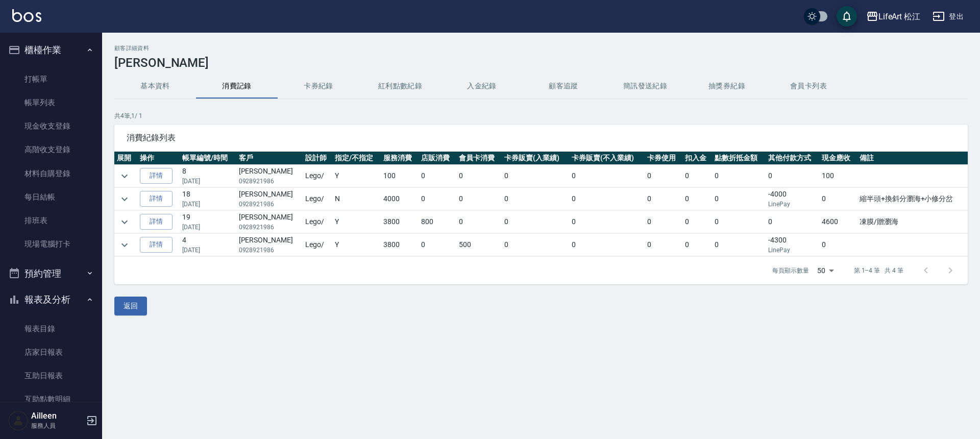 Image resolution: width=980 pixels, height=439 pixels. I want to click on td: 3800, so click(400, 222).